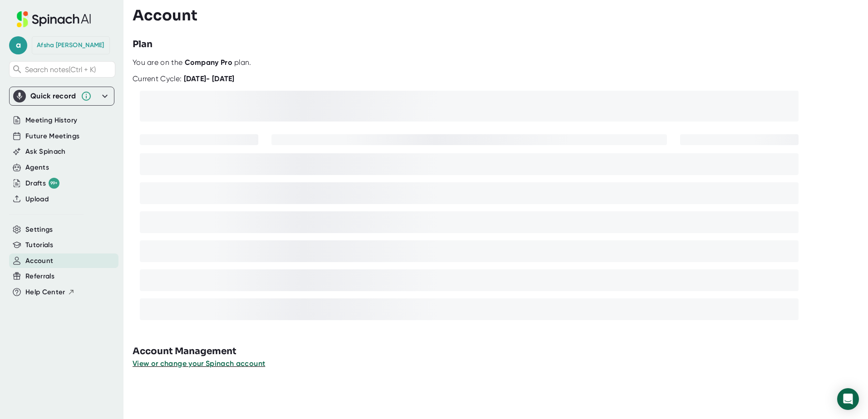 The image size is (868, 419). I want to click on div: Afsha Carter, so click(70, 45).